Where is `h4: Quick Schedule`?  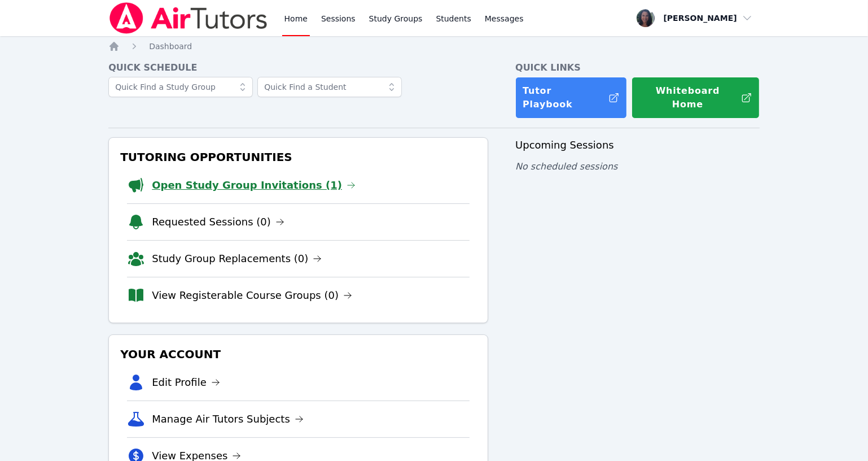
h4: Quick Schedule is located at coordinates (298, 68).